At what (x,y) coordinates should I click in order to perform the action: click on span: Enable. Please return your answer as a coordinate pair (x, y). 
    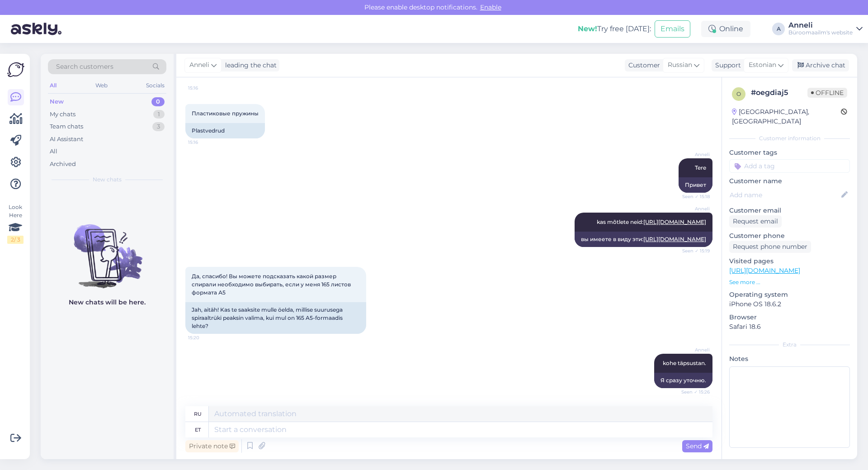
    Looking at the image, I should click on (490, 7).